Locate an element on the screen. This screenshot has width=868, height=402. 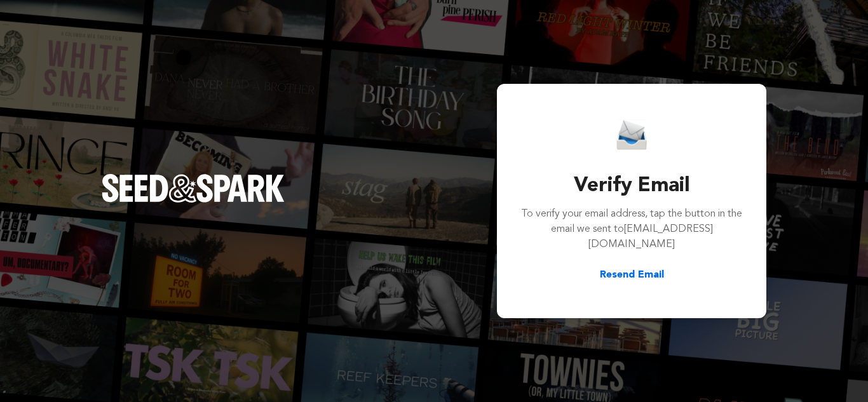
img: Seed&Spark Email Icon is located at coordinates (632, 135).